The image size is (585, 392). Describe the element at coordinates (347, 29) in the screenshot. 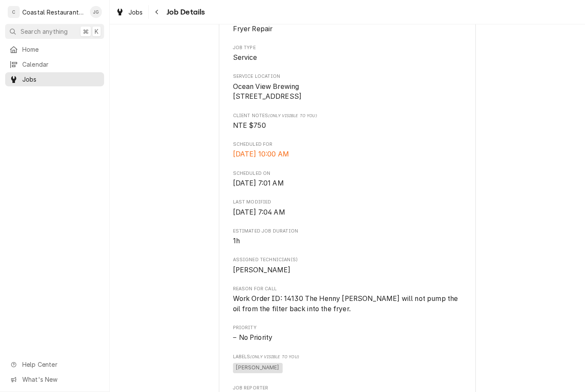

I see `span: Service Type` at that location.